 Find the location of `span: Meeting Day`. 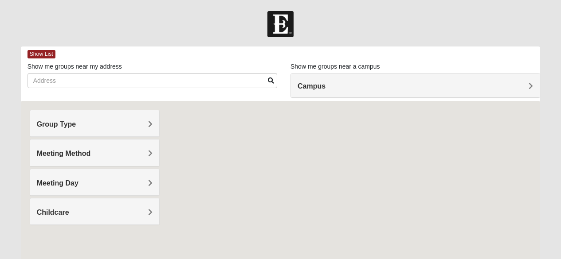

span: Meeting Day is located at coordinates (58, 183).